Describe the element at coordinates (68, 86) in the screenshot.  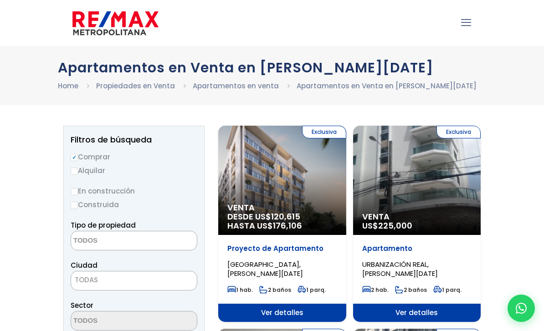
I see `a: Home` at that location.